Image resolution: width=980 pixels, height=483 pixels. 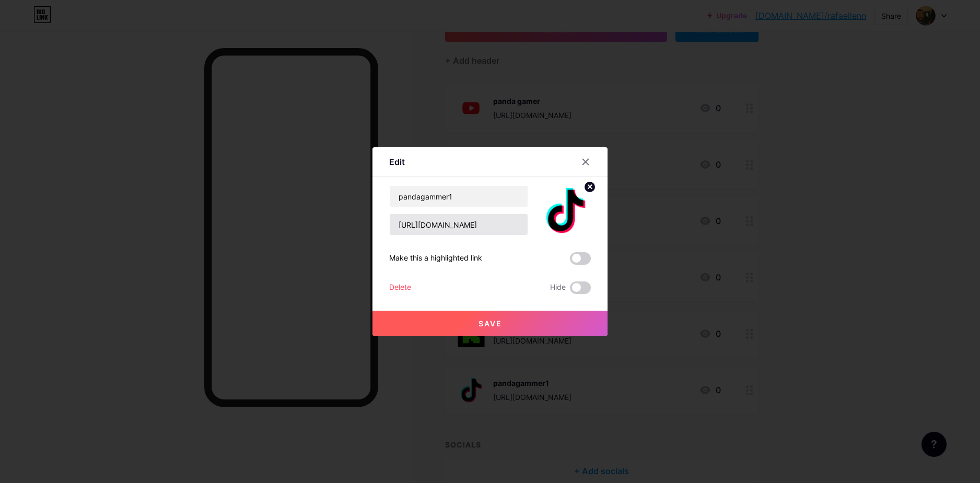 What do you see at coordinates (397, 162) in the screenshot?
I see `div: Edit` at bounding box center [397, 162].